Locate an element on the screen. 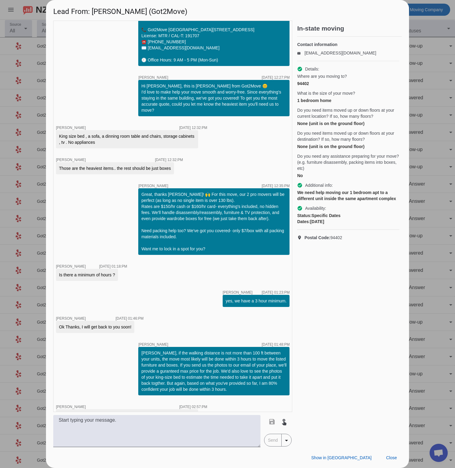  span: 94402 is located at coordinates (323, 238).